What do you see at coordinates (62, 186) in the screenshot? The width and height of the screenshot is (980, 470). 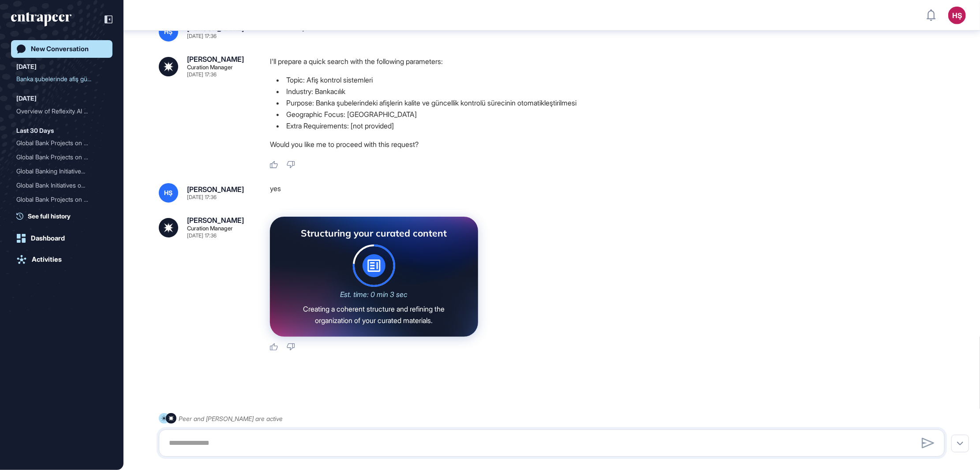 I see `div: Global Bank Initiatives on Programmable Payments Using Digital Currencies` at bounding box center [62, 186].